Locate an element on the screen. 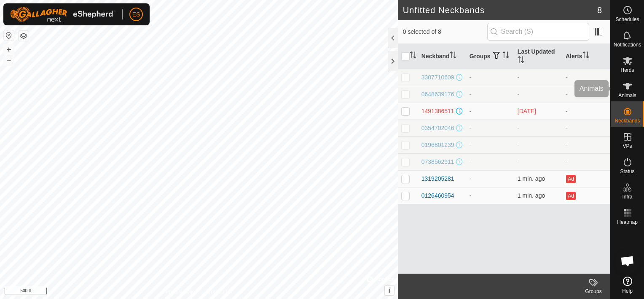  h2: Unfitted Neckbands is located at coordinates (499, 10).